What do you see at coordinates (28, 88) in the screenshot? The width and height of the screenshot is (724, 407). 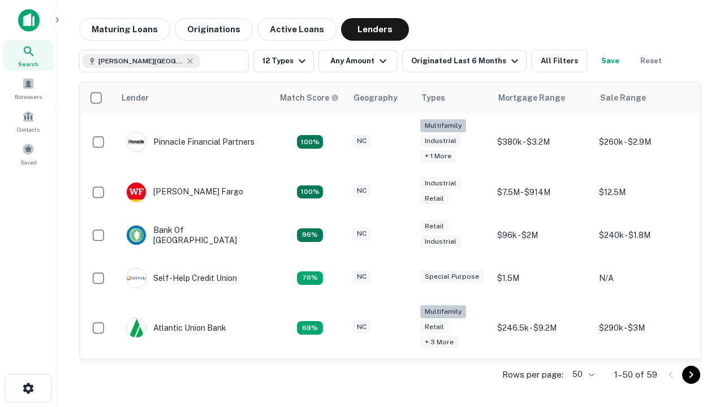 I see `div: Borrowers` at bounding box center [28, 88].